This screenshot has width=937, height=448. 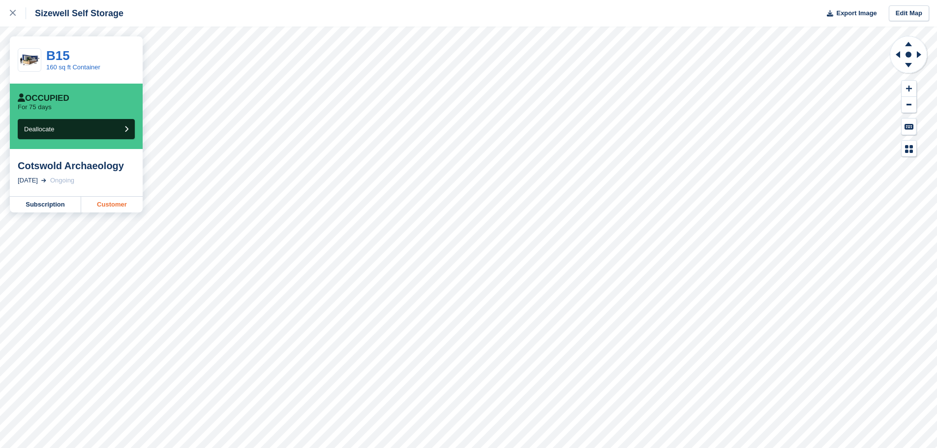 What do you see at coordinates (58, 56) in the screenshot?
I see `a: B15` at bounding box center [58, 56].